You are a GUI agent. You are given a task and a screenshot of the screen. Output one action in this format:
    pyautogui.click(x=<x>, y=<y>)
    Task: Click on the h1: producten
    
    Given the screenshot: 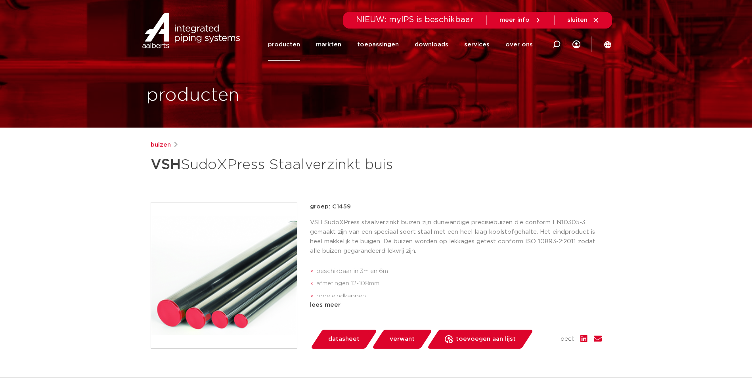 What is the action you would take?
    pyautogui.click(x=193, y=96)
    